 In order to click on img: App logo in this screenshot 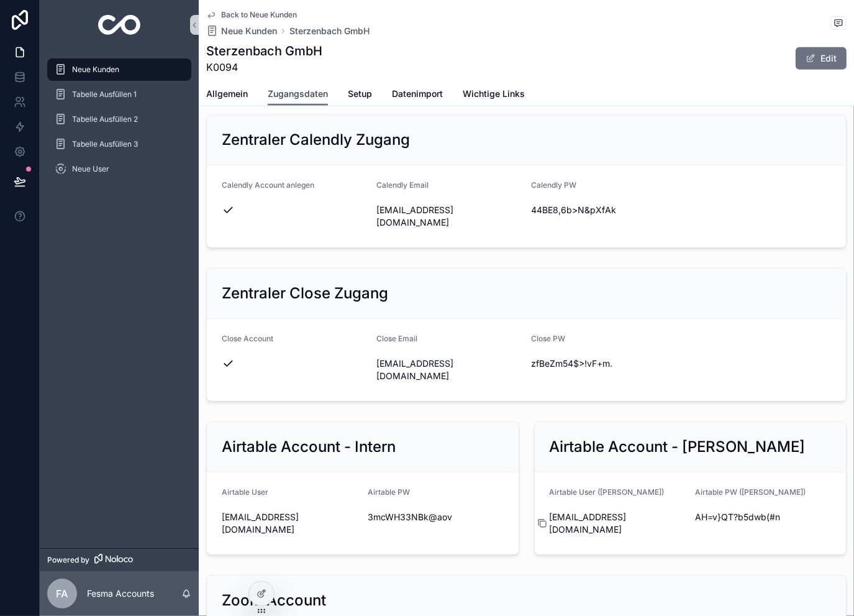, I will do `click(119, 25)`.